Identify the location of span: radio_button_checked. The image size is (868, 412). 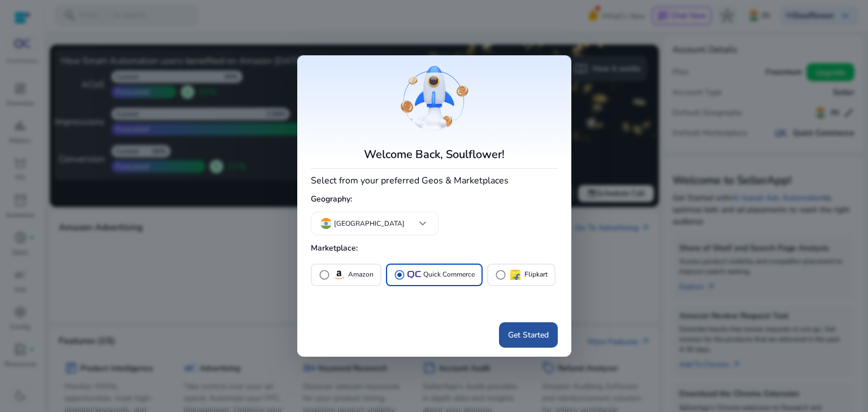
(400, 275).